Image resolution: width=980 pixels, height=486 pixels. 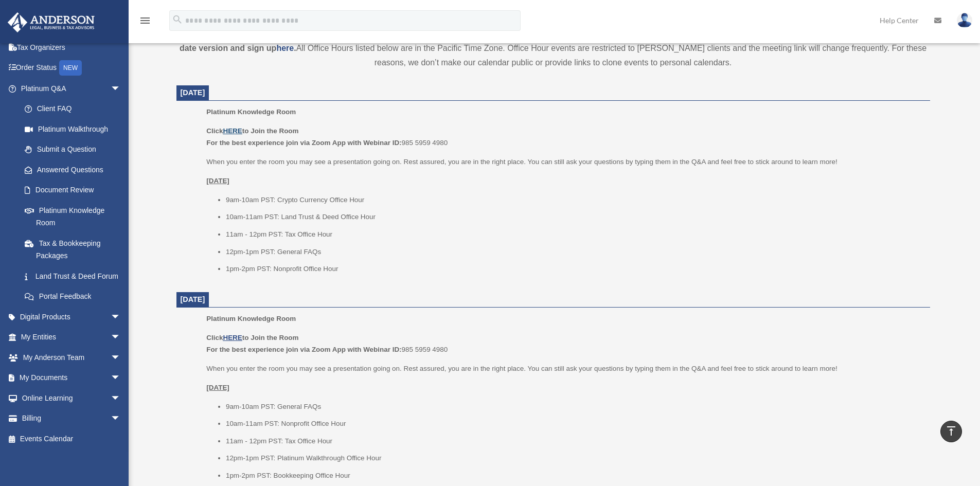 What do you see at coordinates (71, 47) in the screenshot?
I see `a: Tax Organizers` at bounding box center [71, 47].